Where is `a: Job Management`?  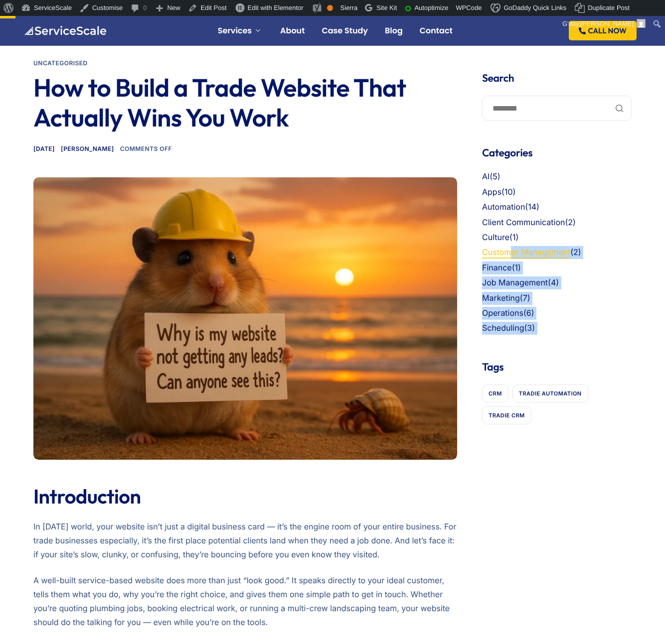 a: Job Management is located at coordinates (515, 283).